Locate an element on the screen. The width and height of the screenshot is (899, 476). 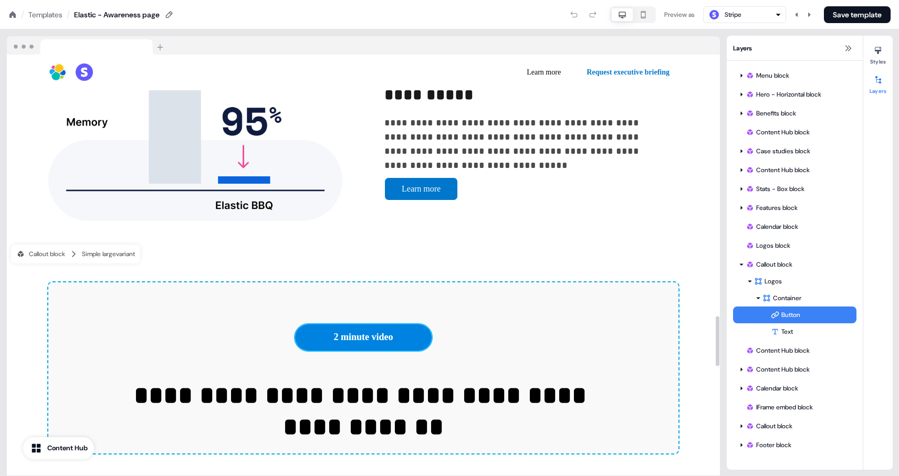
div: Learn moreRequest executive briefing is located at coordinates (523, 72).